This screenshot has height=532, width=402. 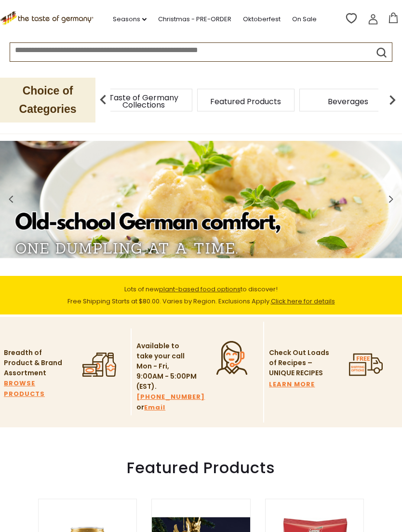 What do you see at coordinates (292, 385) in the screenshot?
I see `a: LEARN MORE` at bounding box center [292, 385].